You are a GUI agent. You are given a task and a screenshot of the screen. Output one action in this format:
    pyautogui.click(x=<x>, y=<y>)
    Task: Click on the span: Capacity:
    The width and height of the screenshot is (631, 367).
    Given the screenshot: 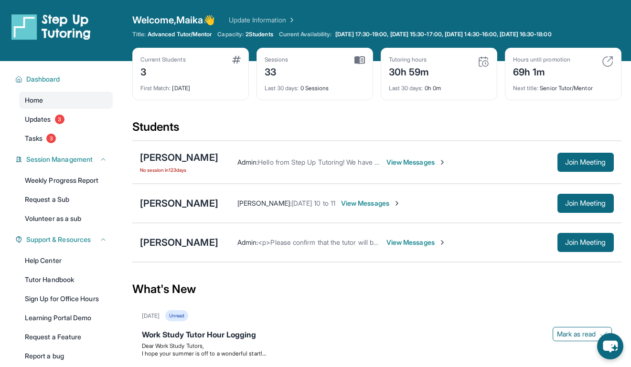 What is the action you would take?
    pyautogui.click(x=230, y=34)
    